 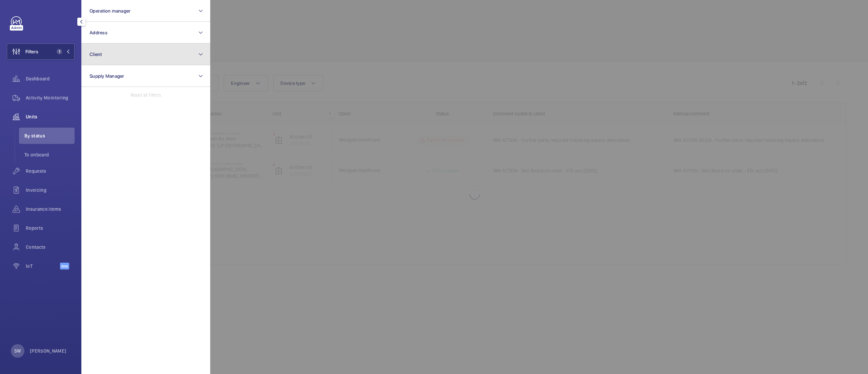 What do you see at coordinates (42, 265) in the screenshot?
I see `span: IoT` at bounding box center [42, 265].